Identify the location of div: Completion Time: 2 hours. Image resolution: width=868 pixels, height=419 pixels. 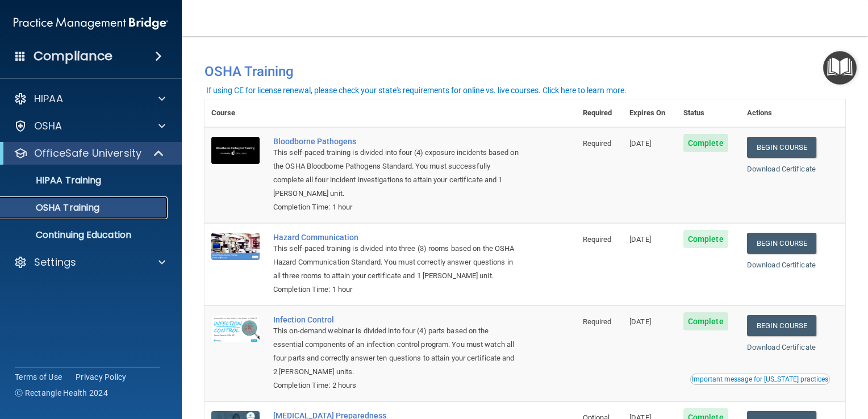
(396, 386).